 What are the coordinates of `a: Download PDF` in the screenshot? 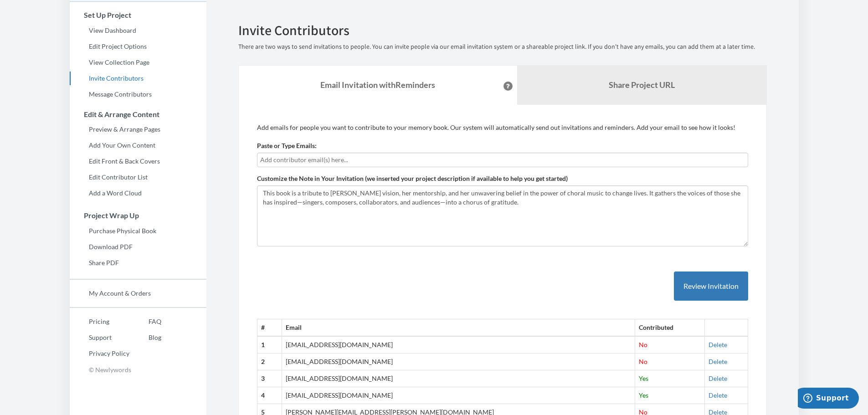 It's located at (138, 247).